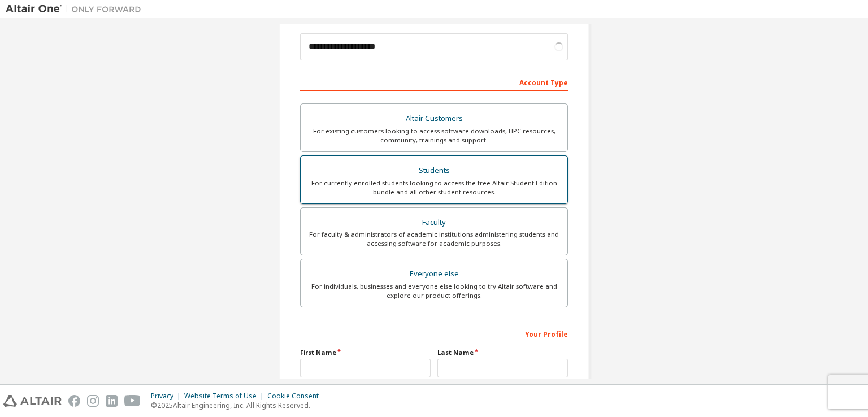 The image size is (868, 417). Describe the element at coordinates (238, 406) in the screenshot. I see `p: © 2025 Altair Engineering, Inc. All Rights Reserved.` at that location.